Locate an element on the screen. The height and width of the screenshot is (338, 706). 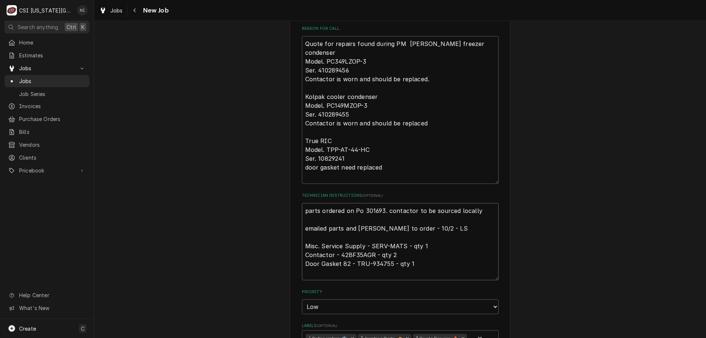
a: Job Series is located at coordinates (47, 94).